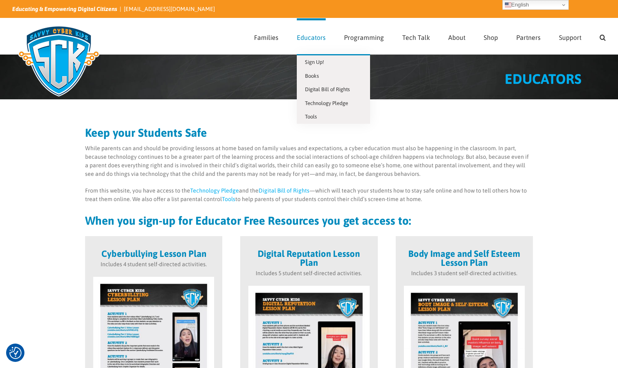 This screenshot has height=368, width=618. I want to click on h2: When you sign-up for Educator Free Resources you get access to:, so click(309, 221).